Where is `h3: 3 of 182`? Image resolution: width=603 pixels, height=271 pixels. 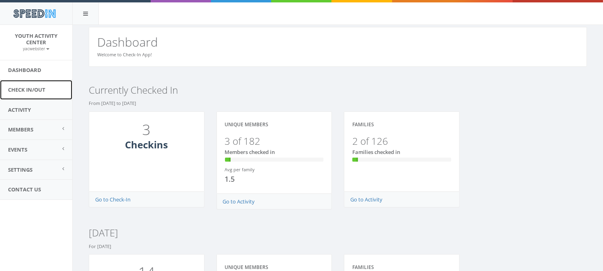
h3: 3 of 182 is located at coordinates (274, 141).